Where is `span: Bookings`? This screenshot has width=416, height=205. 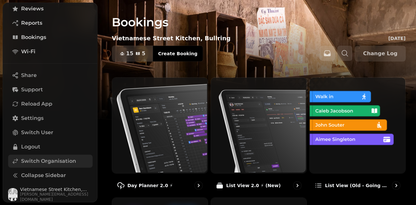
span: Bookings is located at coordinates (33, 37).